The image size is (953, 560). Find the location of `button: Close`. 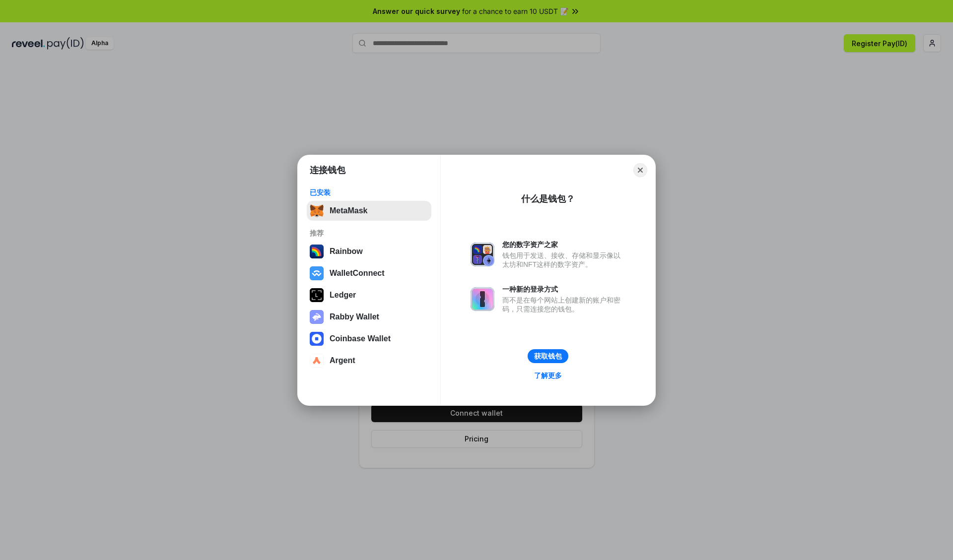

button: Close is located at coordinates (640, 170).